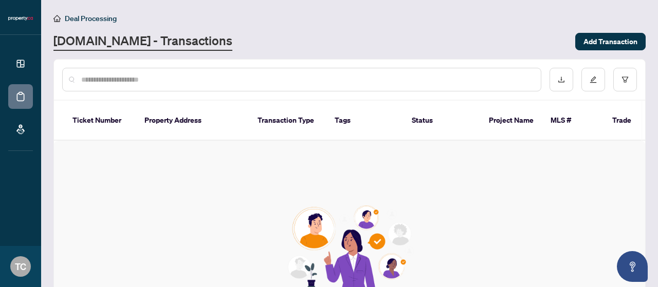 The height and width of the screenshot is (287, 658). What do you see at coordinates (561, 80) in the screenshot?
I see `span: download` at bounding box center [561, 80].